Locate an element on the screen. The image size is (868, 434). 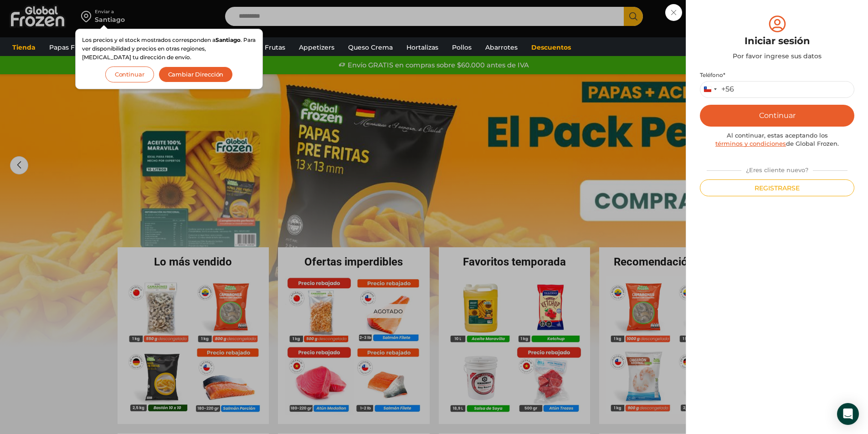
strong: Santiago is located at coordinates (228, 39).